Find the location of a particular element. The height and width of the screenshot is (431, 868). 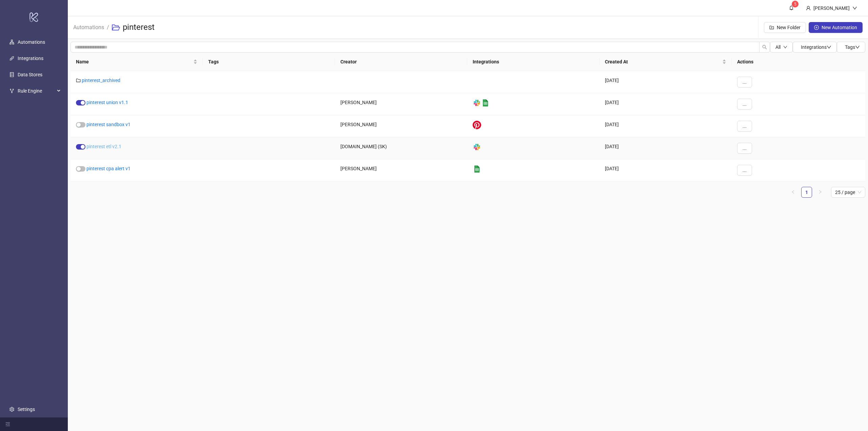

span: folder-open is located at coordinates (116, 27).